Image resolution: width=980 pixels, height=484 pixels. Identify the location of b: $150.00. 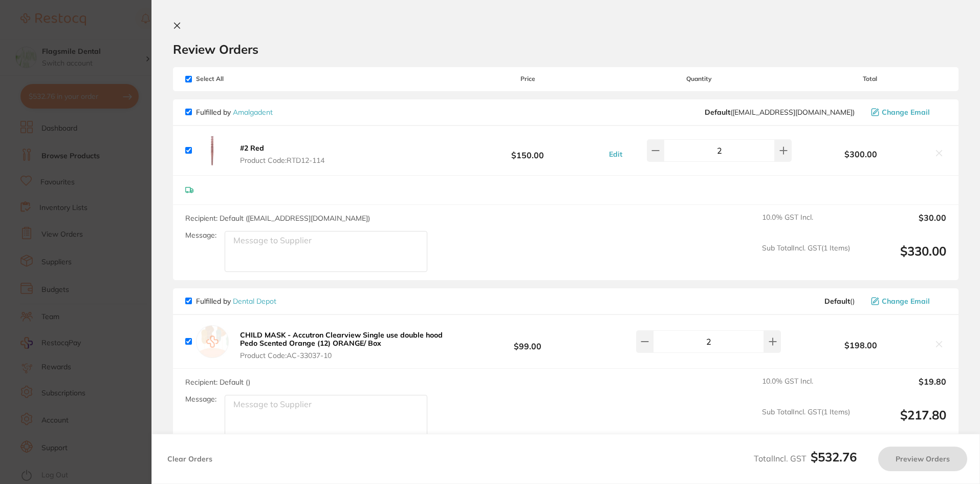
(527, 150).